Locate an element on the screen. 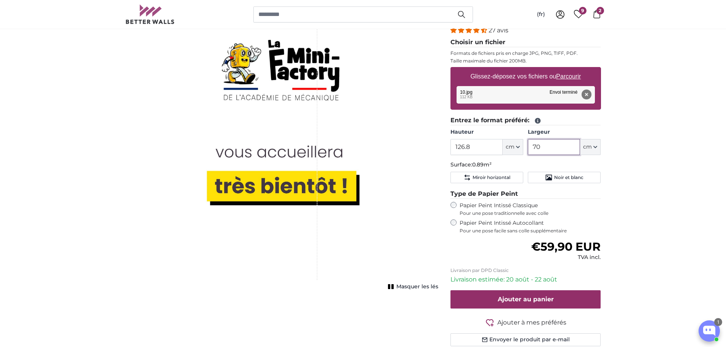 This screenshot has height=347, width=726. button: Masquer les lés is located at coordinates (412, 287).